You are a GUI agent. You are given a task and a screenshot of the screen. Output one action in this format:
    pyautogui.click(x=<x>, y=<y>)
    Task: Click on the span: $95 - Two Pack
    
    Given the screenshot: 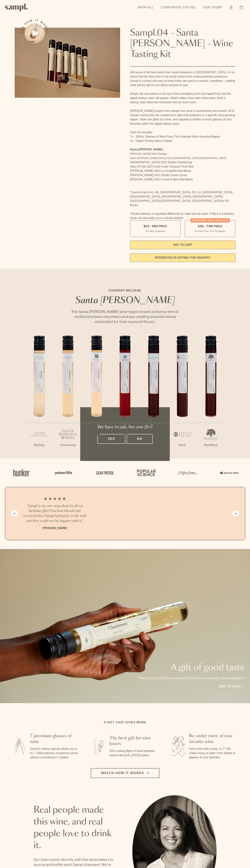 What is the action you would take?
    pyautogui.click(x=210, y=226)
    